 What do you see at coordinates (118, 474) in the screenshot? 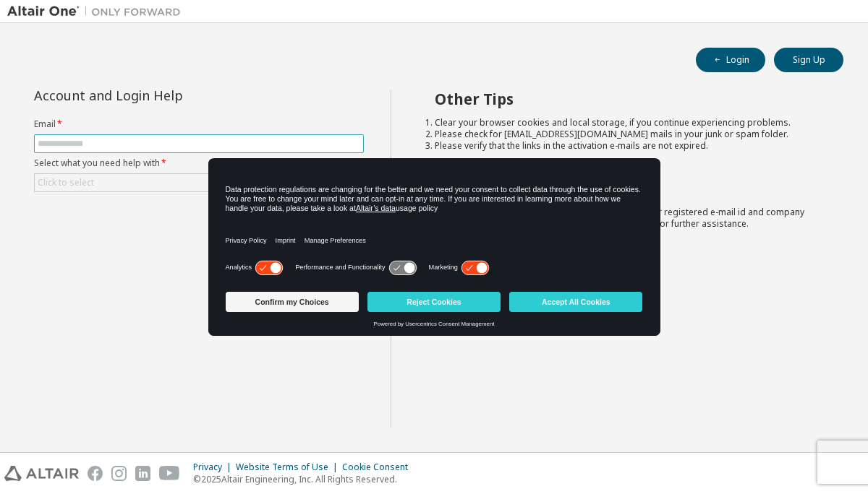
I see `img: instagram.svg` at bounding box center [118, 474].